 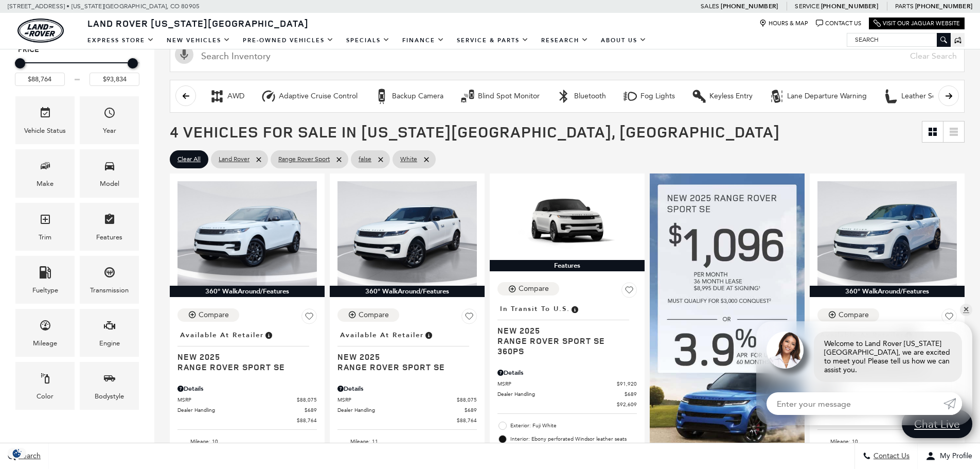 I want to click on button: scroll left, so click(x=186, y=95).